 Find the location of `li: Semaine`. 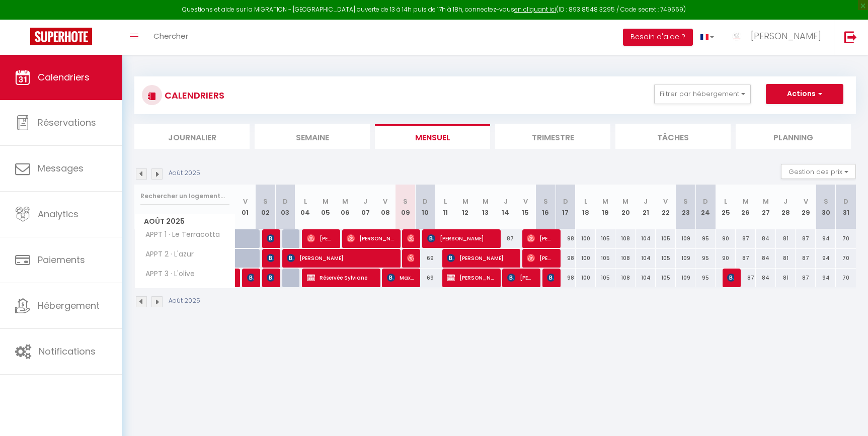

li: Semaine is located at coordinates (312, 136).